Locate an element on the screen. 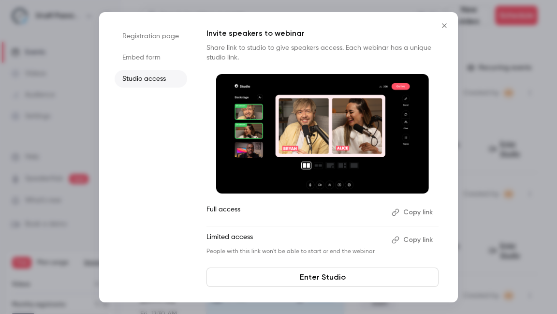  p: Limited access is located at coordinates (295, 240).